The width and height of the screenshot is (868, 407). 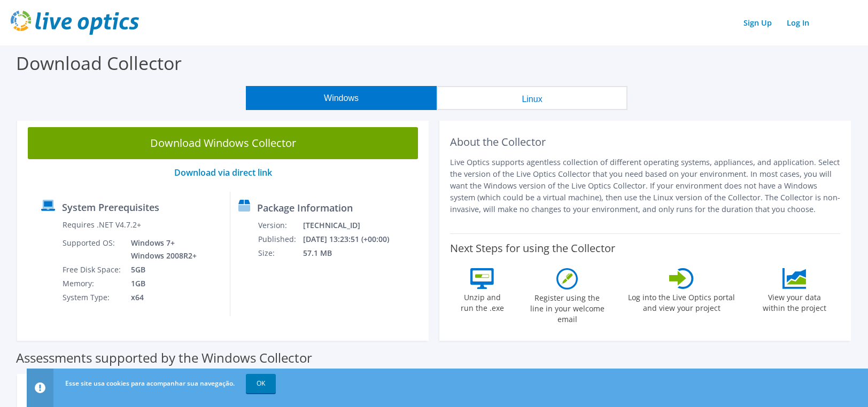 What do you see at coordinates (261, 384) in the screenshot?
I see `a: OK` at bounding box center [261, 384].